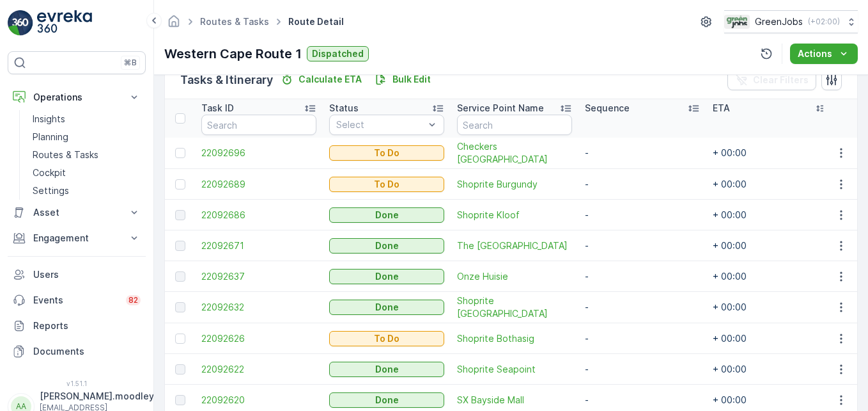 The height and width of the screenshot is (411, 868). What do you see at coordinates (515, 184) in the screenshot?
I see `a: Shoprite Burgundy` at bounding box center [515, 184].